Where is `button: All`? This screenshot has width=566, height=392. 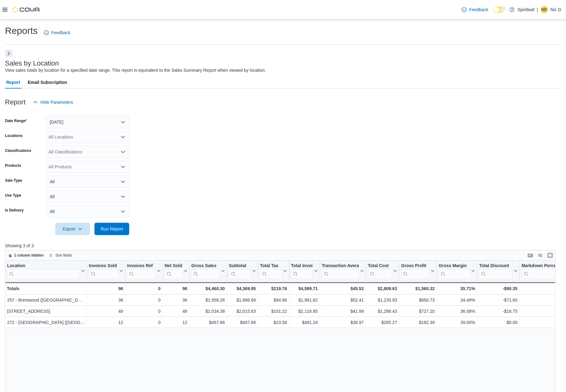 button: All is located at coordinates (88, 182).